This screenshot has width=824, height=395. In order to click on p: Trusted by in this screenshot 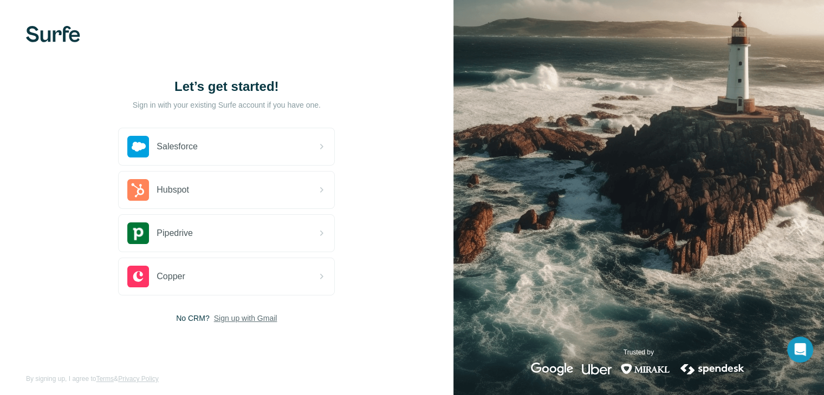, I will do `click(638, 352)`.